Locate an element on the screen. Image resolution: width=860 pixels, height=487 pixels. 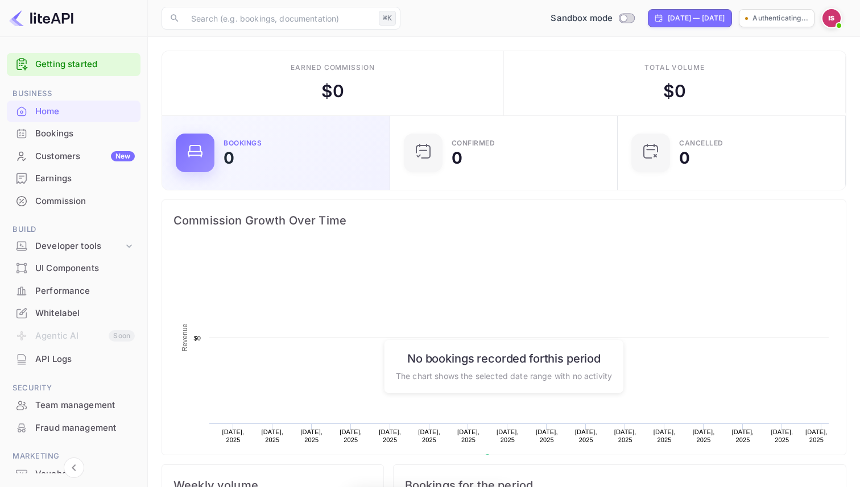
div: New is located at coordinates (123, 156).